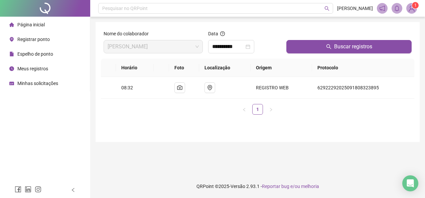 Image resolution: width=425 pixels, height=198 pixels. What do you see at coordinates (257, 109) in the screenshot?
I see `a: 1` at bounding box center [257, 109].